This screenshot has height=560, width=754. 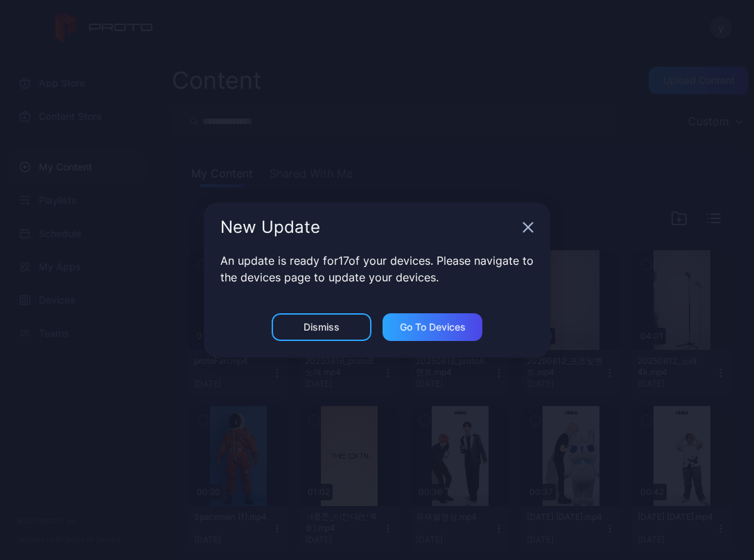 I want to click on button: Dismiss, so click(x=321, y=327).